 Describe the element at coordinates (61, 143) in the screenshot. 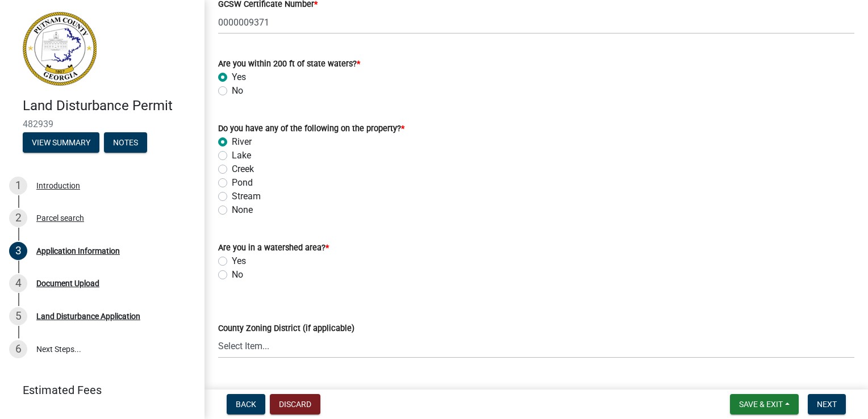

I see `button: View Summary` at that location.